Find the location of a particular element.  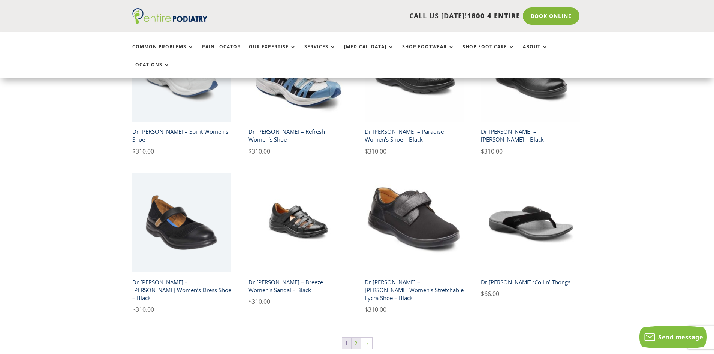

a: Shop Footwear is located at coordinates (428, 52).